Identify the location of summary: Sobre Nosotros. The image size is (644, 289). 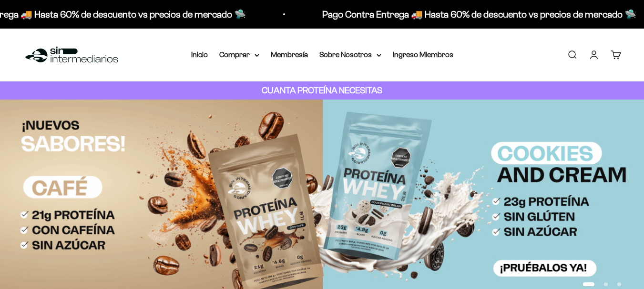
(351, 55).